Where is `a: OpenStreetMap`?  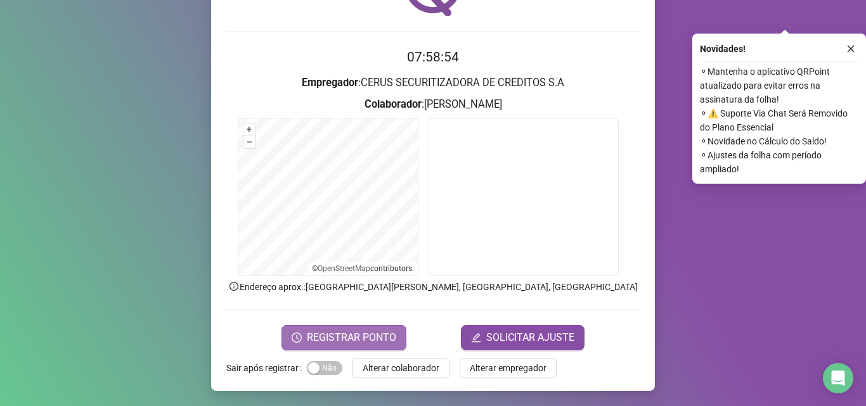
a: OpenStreetMap is located at coordinates (344, 269).